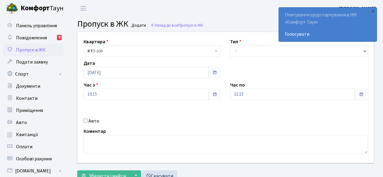 The height and width of the screenshot is (177, 383). I want to click on span: Приміщення, so click(29, 111).